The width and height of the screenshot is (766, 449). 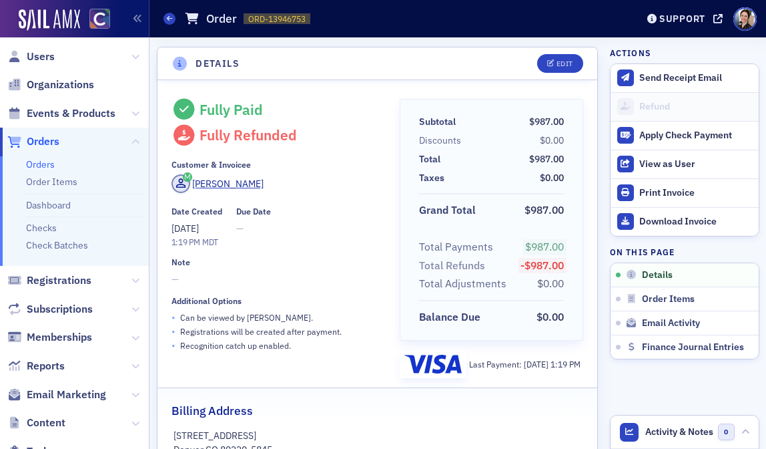 I want to click on div: Download Invoice, so click(x=696, y=222).